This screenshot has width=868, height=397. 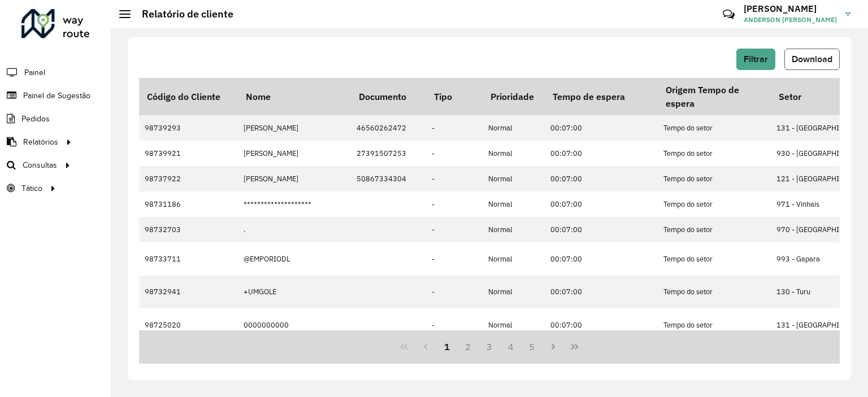 I want to click on td: 50867334304, so click(x=388, y=178).